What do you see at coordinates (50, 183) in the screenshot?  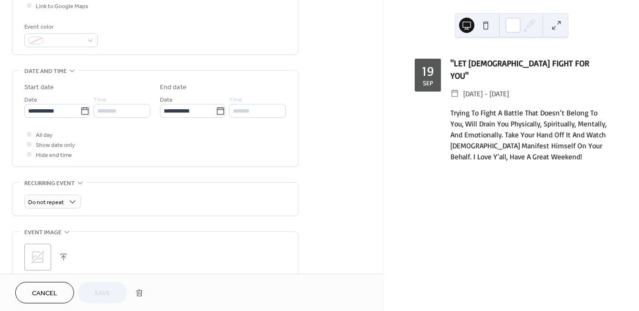 I see `span: Recurring event` at bounding box center [50, 183].